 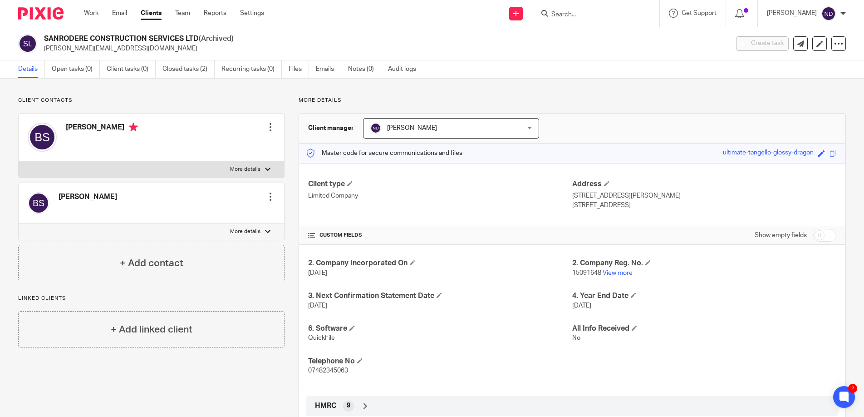 I want to click on a: Team, so click(x=182, y=13).